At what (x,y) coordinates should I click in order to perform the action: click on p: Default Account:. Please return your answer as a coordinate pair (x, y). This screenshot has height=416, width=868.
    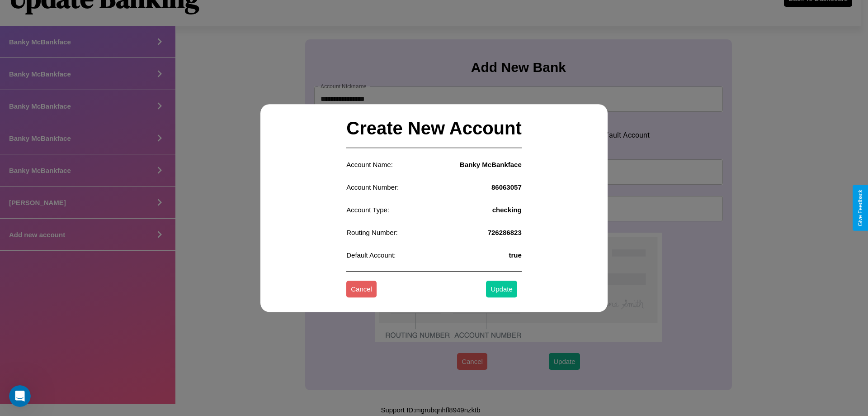
    Looking at the image, I should click on (371, 255).